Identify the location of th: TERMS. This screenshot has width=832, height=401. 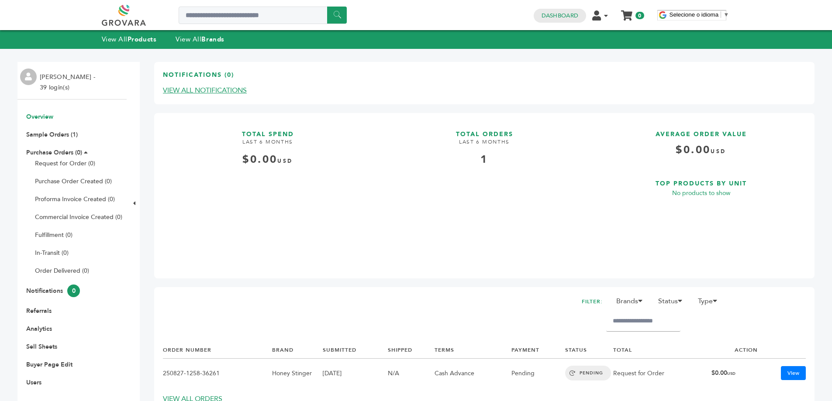
(473, 350).